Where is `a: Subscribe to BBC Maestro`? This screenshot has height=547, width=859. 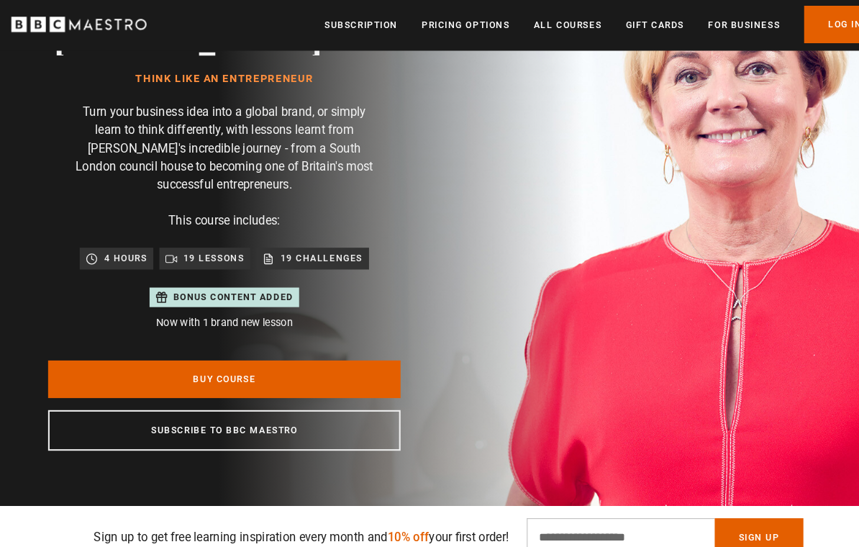 a: Subscribe to BBC Maestro is located at coordinates (215, 414).